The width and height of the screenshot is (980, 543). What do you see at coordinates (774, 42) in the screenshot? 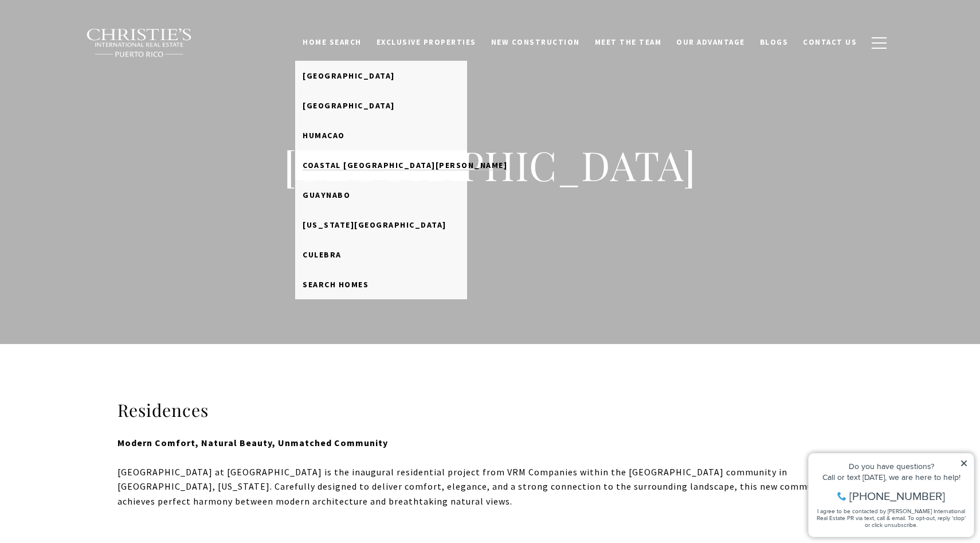
I see `a: Blogs` at bounding box center [774, 42].